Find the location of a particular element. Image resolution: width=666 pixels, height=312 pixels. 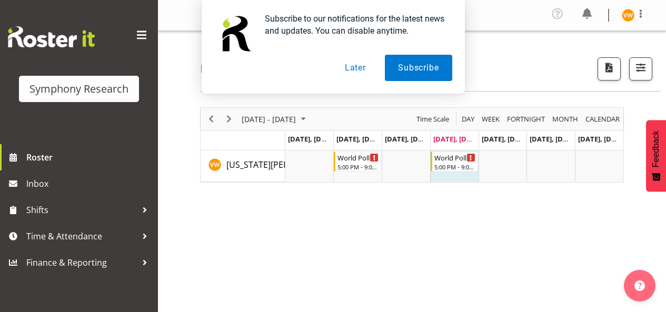

div: Virginia Wheeler"s event - World Poll NZ Training & Briefing Begin From Tuesday, September 2, 202... is located at coordinates (357, 162).